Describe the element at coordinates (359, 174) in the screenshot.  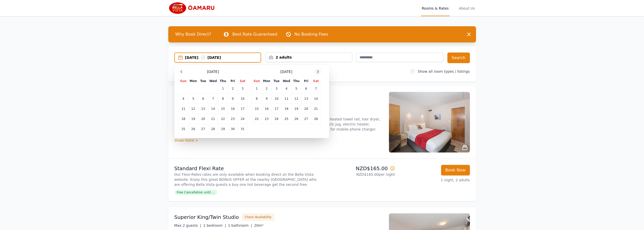
I see `p: NZD$165.00 per night` at that location.